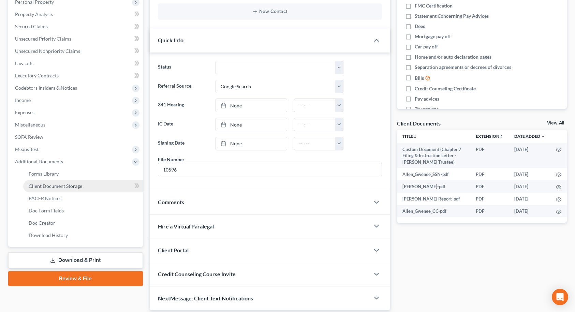 The width and height of the screenshot is (575, 312). Describe the element at coordinates (43, 39) in the screenshot. I see `span: Unsecured Priority Claims` at that location.